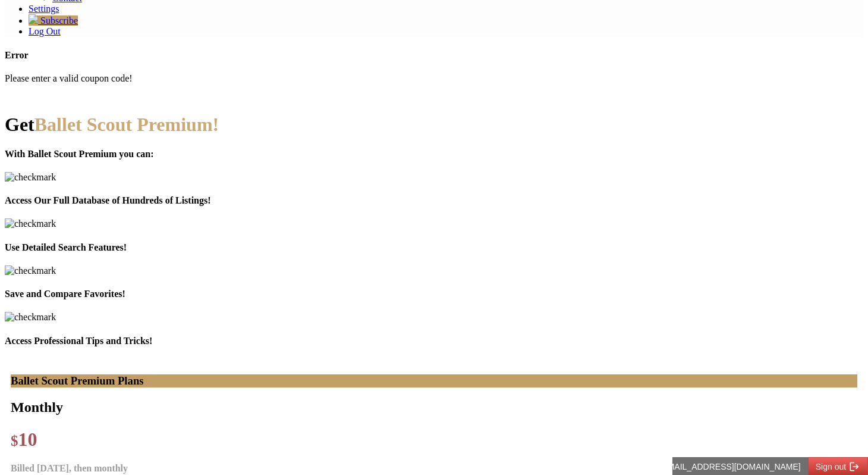 This screenshot has height=475, width=868. I want to click on span: Subscribe, so click(59, 21).